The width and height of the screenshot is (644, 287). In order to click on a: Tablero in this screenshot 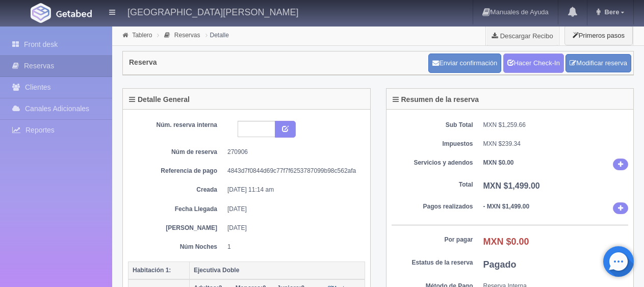, I will do `click(142, 35)`.